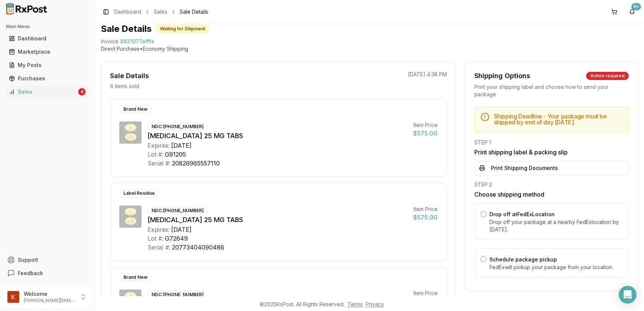  What do you see at coordinates (375, 304) in the screenshot?
I see `a: Privacy` at bounding box center [375, 304].